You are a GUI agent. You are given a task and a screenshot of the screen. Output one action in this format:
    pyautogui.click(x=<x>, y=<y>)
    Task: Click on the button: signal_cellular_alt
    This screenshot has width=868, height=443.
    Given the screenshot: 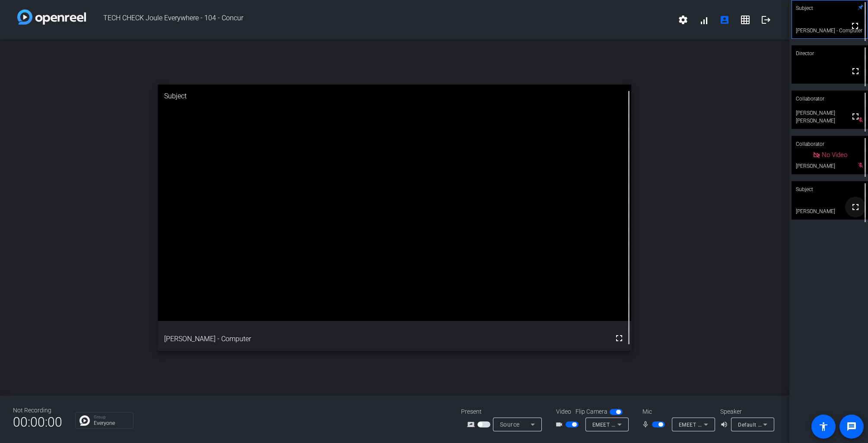 What is the action you would take?
    pyautogui.click(x=704, y=20)
    